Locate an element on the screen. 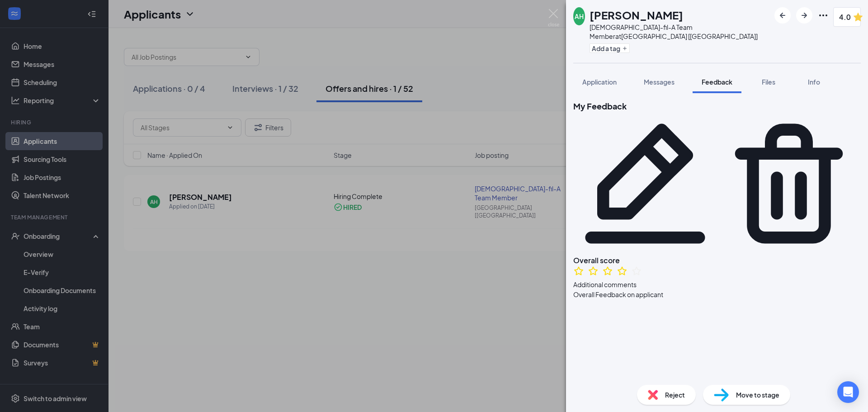 Image resolution: width=868 pixels, height=412 pixels. span: Move to stage is located at coordinates (757, 395).